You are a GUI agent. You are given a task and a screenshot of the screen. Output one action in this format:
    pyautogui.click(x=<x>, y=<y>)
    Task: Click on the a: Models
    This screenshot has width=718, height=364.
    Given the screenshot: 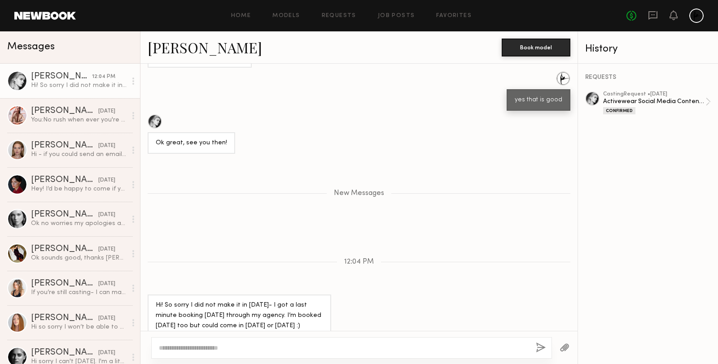 What is the action you would take?
    pyautogui.click(x=286, y=16)
    